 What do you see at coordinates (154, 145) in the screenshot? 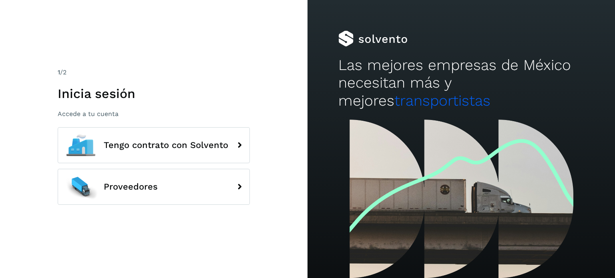
I see `button: Tengo contrato con Solvento` at bounding box center [154, 145].